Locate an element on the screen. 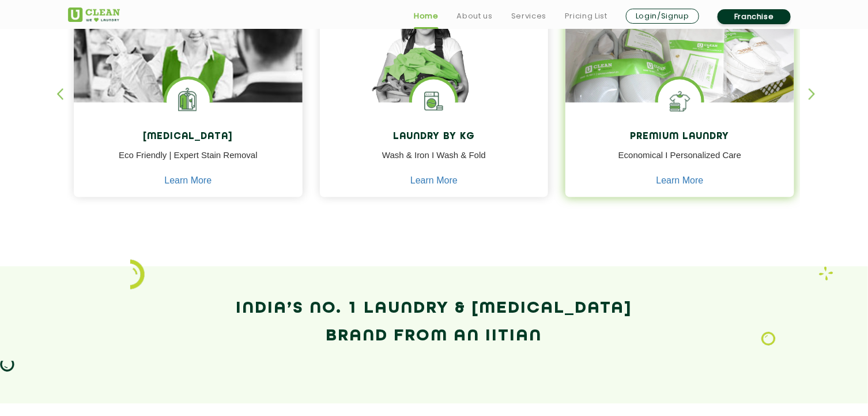  a: Services is located at coordinates (529, 16).